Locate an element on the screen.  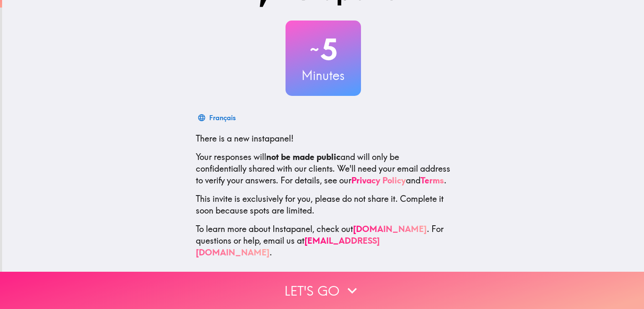
p: This invite is exclusively for you, please do not share it. Complete it soon because spots are li... is located at coordinates (323, 205).